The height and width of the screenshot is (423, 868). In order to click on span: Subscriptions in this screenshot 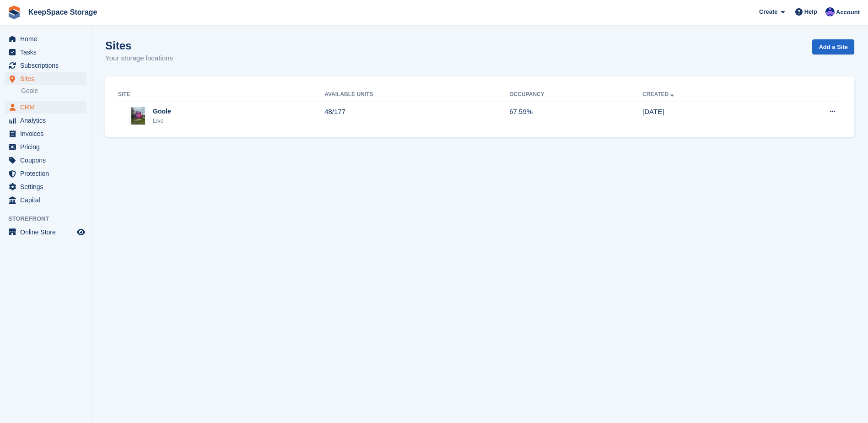, I will do `click(48, 65)`.